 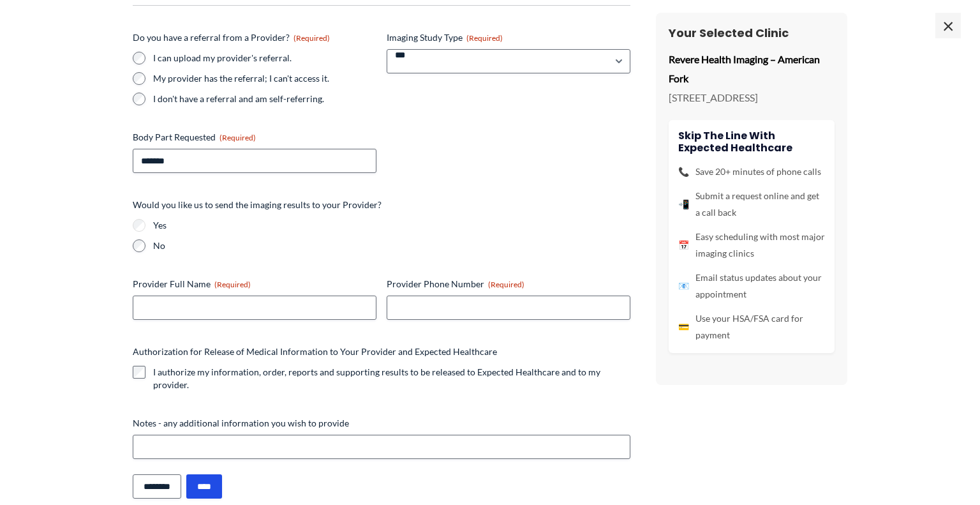 What do you see at coordinates (265, 58) in the screenshot?
I see `label: I can upload my provider's referral.` at bounding box center [265, 58].